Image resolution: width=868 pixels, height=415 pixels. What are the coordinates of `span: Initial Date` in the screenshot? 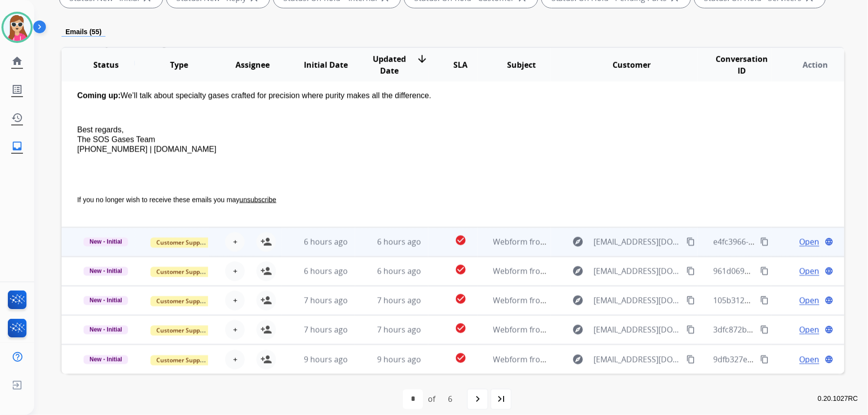 It's located at (326, 65).